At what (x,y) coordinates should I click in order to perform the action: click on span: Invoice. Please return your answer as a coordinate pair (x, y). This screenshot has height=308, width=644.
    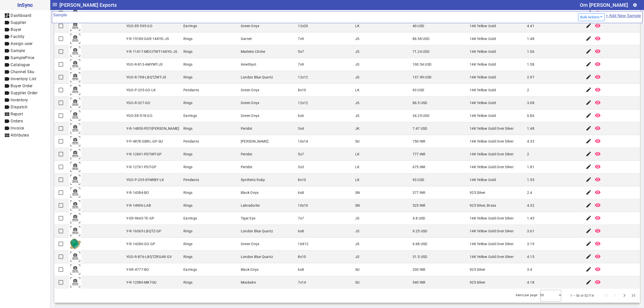
    Looking at the image, I should click on (18, 128).